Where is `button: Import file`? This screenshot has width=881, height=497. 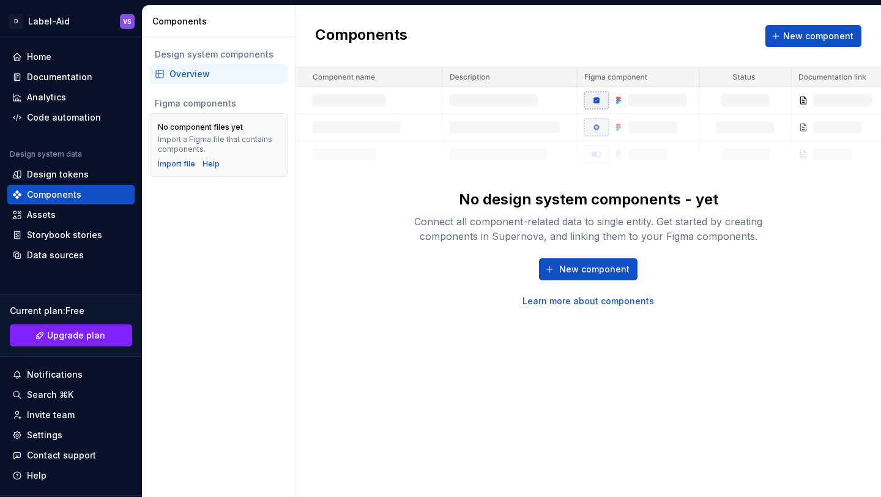 button: Import file is located at coordinates (176, 164).